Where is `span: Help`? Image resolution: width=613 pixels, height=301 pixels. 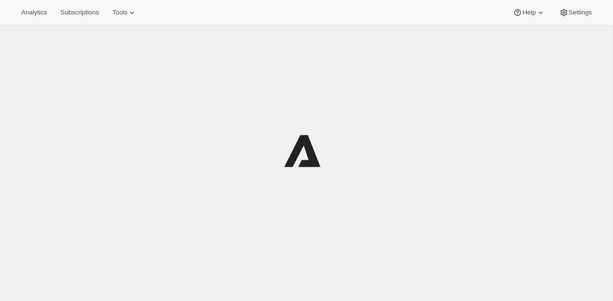 span: Help is located at coordinates (529, 13).